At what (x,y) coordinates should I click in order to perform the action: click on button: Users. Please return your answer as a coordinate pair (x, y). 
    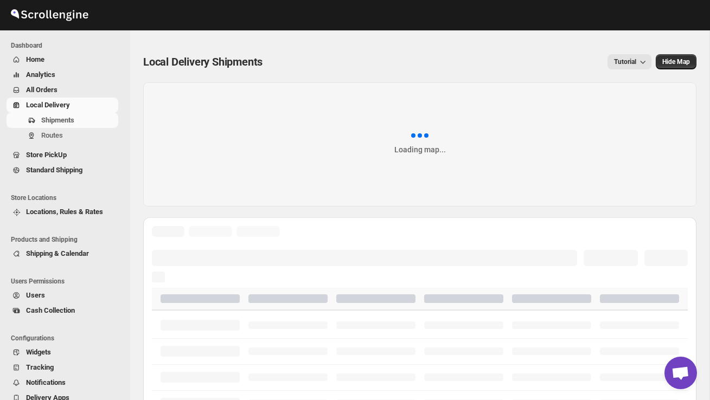
    Looking at the image, I should click on (62, 296).